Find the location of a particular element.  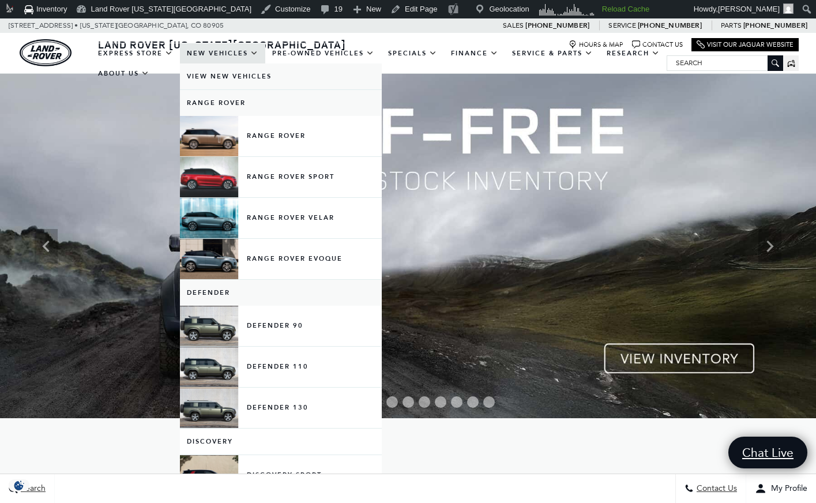

img: Opt-Out Icon is located at coordinates (19, 485).